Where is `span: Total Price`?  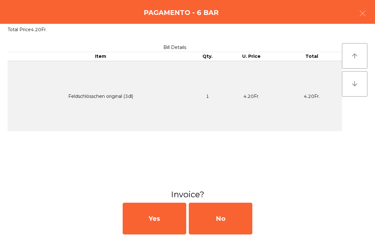
span: Total Price is located at coordinates (19, 30).